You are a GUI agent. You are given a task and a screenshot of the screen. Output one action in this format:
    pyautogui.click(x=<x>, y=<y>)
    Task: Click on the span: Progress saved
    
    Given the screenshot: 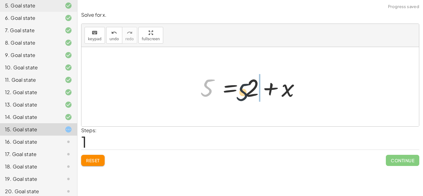 What is the action you would take?
    pyautogui.click(x=404, y=7)
    